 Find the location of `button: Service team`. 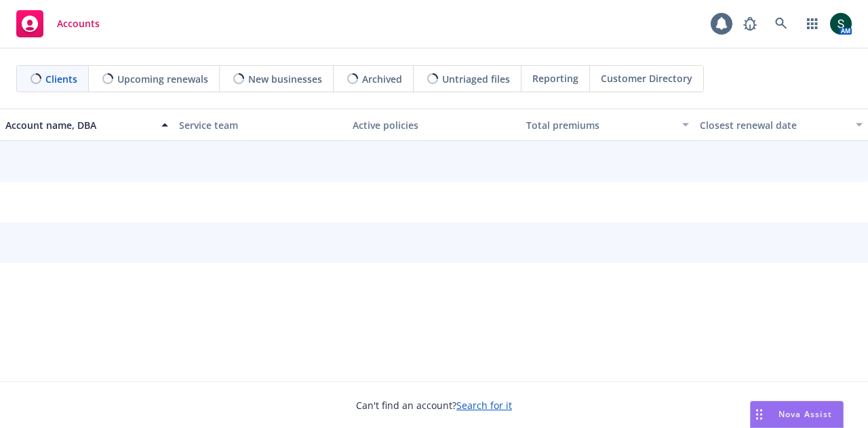

button: Service team is located at coordinates (261, 125).